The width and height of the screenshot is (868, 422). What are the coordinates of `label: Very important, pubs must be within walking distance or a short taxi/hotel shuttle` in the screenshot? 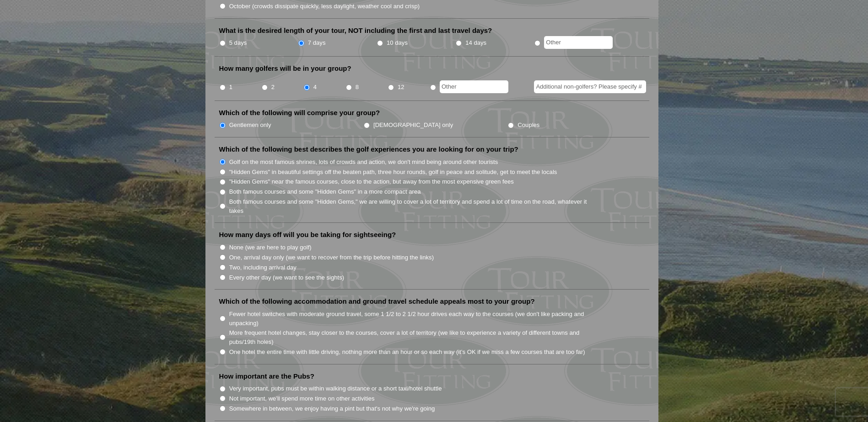 It's located at (335, 389).